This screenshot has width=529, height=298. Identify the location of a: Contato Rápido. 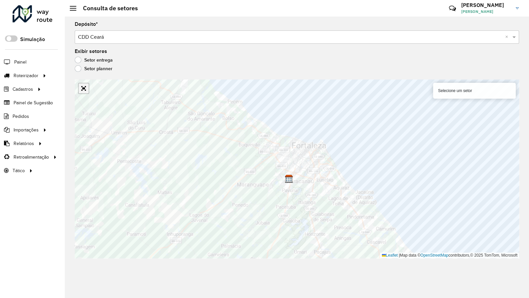
(453, 8).